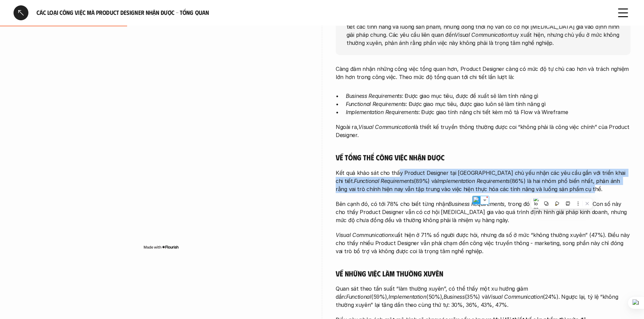  What do you see at coordinates (488, 112) in the screenshot?
I see `p: : Được giao tính năng chi tiết kèm mô tả Flow và Wireframe` at bounding box center [488, 112].